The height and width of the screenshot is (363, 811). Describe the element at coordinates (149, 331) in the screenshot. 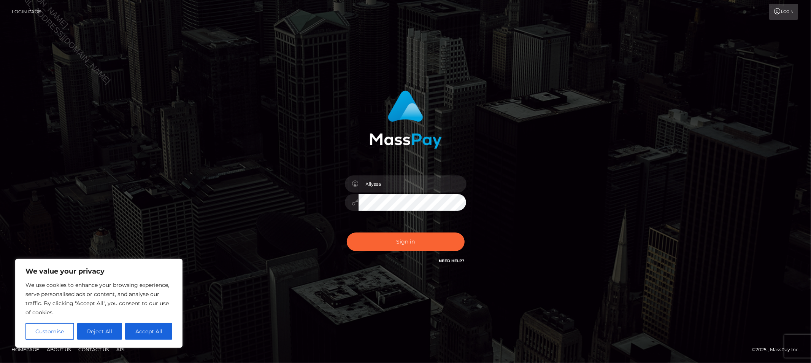

I see `button: Accept All` at that location.